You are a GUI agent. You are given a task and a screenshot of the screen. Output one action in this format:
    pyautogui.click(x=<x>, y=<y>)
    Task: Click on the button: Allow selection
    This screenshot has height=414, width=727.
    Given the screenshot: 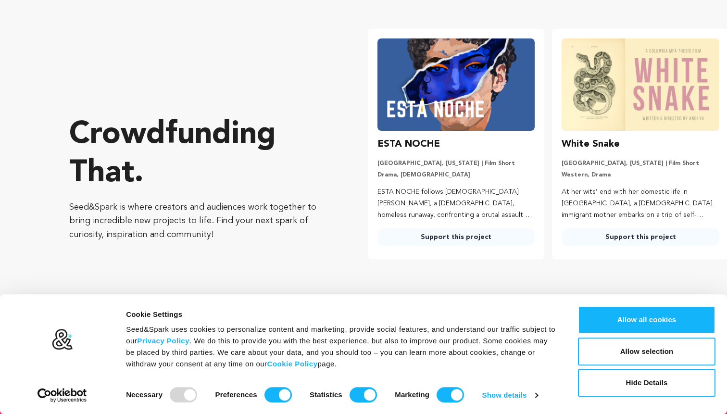 What is the action you would take?
    pyautogui.click(x=647, y=352)
    